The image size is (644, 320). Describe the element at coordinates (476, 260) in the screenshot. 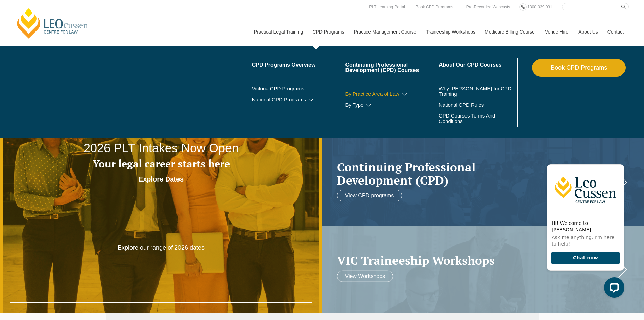

I see `a: VIC Traineeship Workshops` at that location.